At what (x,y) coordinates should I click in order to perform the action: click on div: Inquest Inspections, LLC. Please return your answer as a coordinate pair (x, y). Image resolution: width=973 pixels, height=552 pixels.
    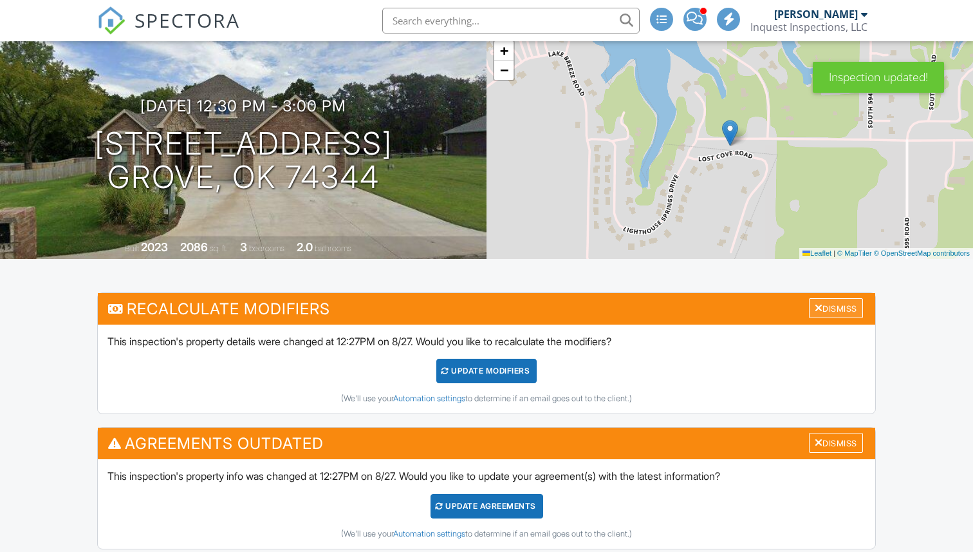
    Looking at the image, I should click on (809, 27).